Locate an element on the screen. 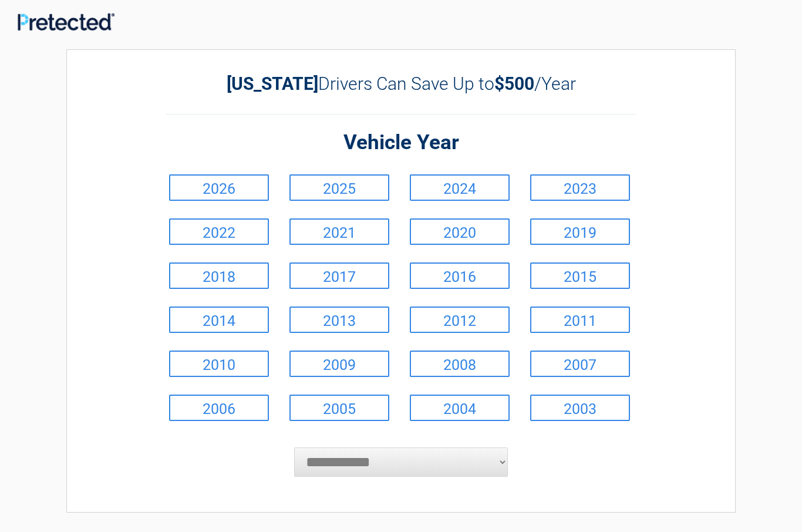 This screenshot has height=532, width=802. a: 2008 is located at coordinates (460, 363).